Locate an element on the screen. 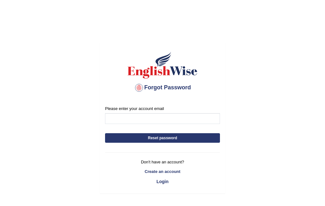  p: Don't have an account? is located at coordinates (163, 162).